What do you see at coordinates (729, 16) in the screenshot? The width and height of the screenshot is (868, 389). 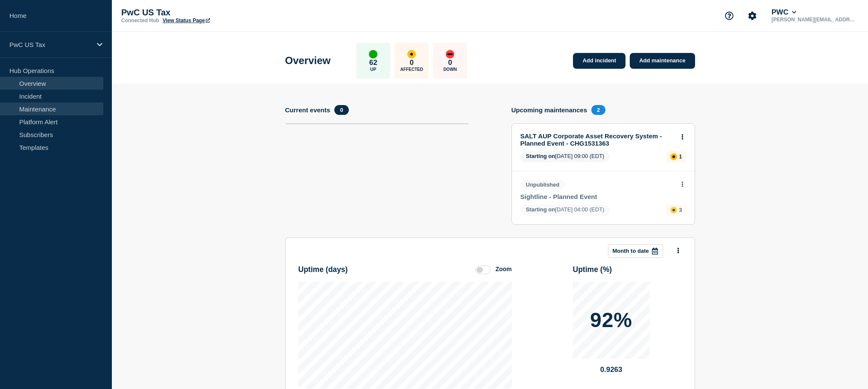 I see `button: Support` at bounding box center [729, 16].